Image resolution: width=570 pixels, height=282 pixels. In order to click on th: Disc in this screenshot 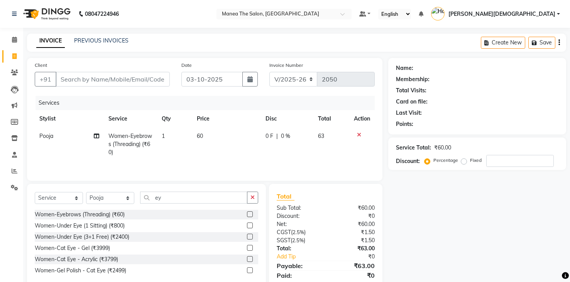, I will do `click(287, 119)`.